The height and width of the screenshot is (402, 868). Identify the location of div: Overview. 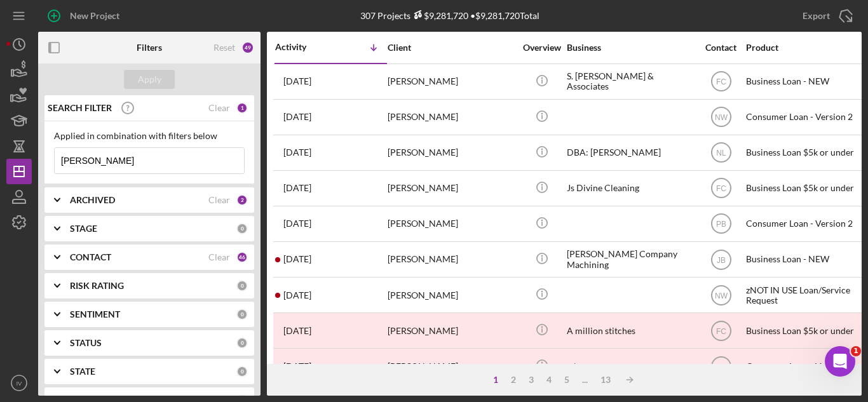
(541, 48).